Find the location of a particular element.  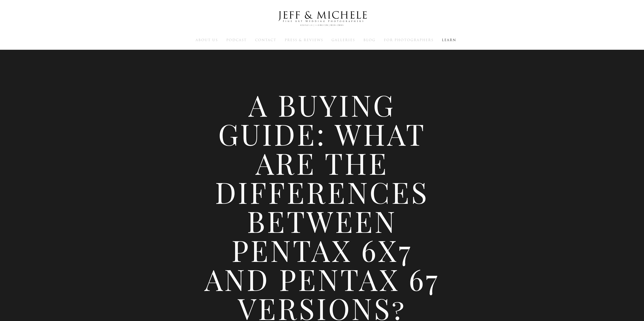

span: Blog is located at coordinates (369, 40).